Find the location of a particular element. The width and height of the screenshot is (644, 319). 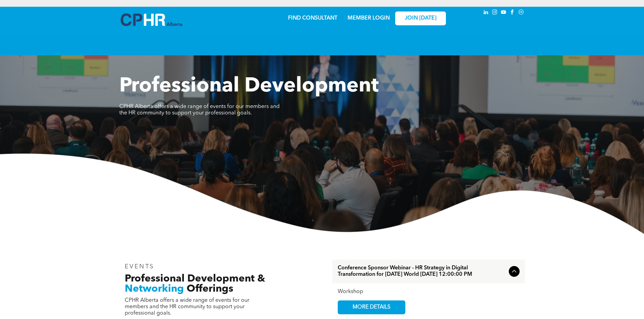

span: Professional Development is located at coordinates (249, 87).